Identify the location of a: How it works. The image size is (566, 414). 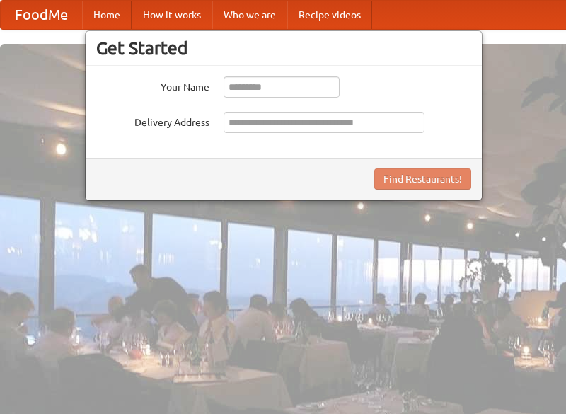
(172, 15).